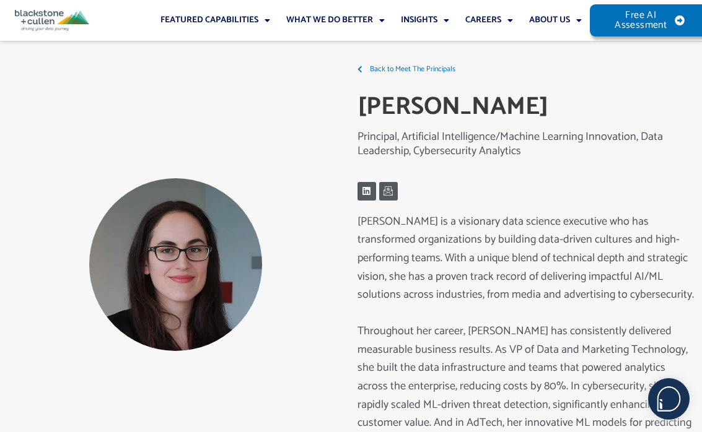  I want to click on a: Back to Meet The Principals, so click(526, 69).